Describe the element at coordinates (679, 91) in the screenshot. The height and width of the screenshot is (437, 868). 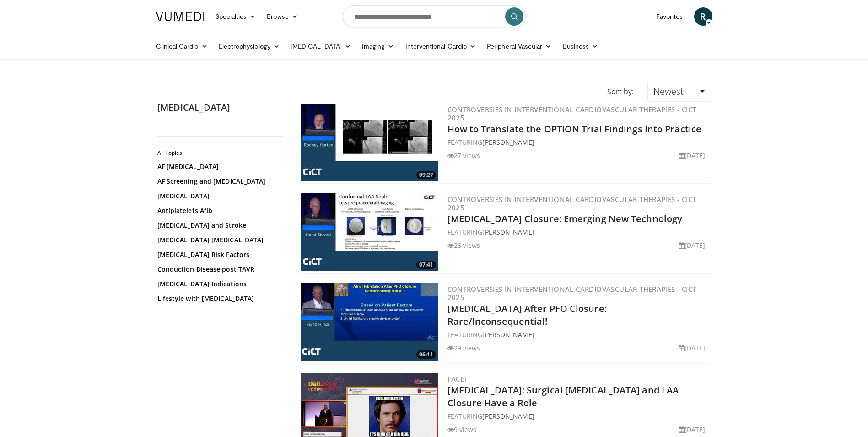
I see `a: Newest` at that location.